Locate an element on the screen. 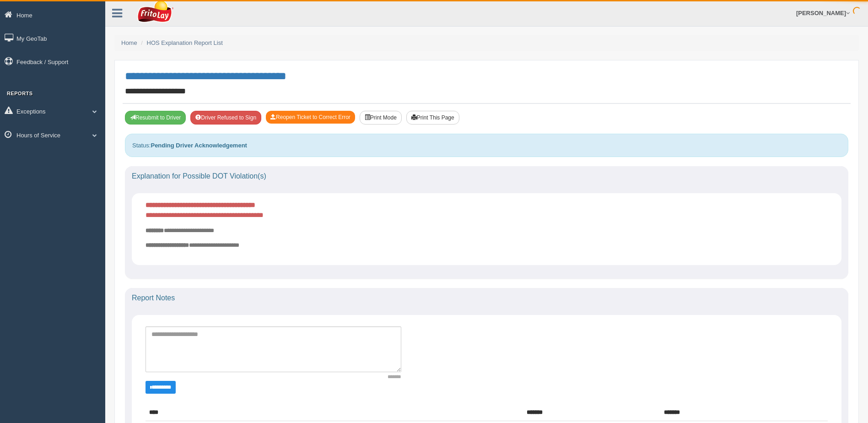 The height and width of the screenshot is (423, 868). strong: Pending Driver Acknowledgement is located at coordinates (199, 145).